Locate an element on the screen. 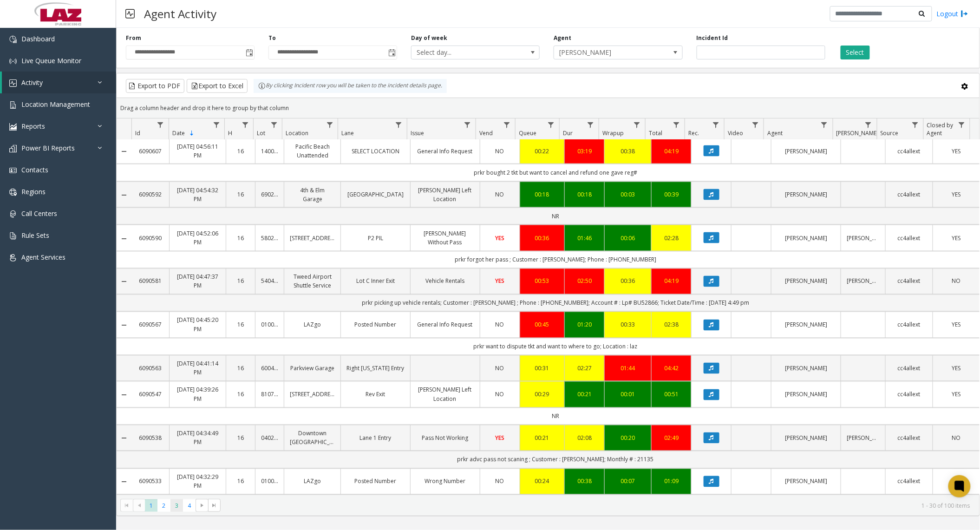  span: Go to the next page is located at coordinates (202, 505).